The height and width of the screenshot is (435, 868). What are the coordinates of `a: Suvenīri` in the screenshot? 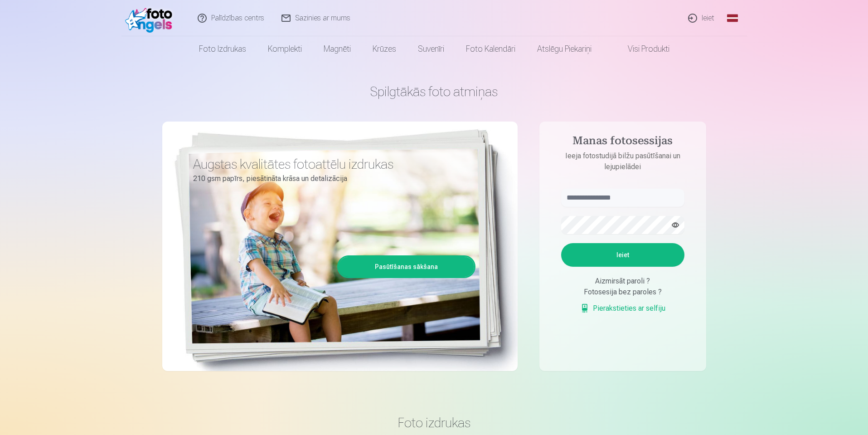 It's located at (431, 49).